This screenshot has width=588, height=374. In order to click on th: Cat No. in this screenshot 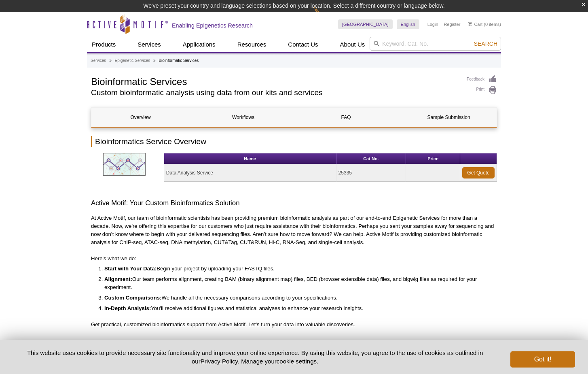, I will do `click(372, 159)`.